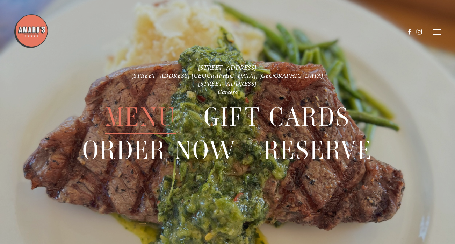 This screenshot has height=244, width=455. I want to click on a: Careers, so click(227, 92).